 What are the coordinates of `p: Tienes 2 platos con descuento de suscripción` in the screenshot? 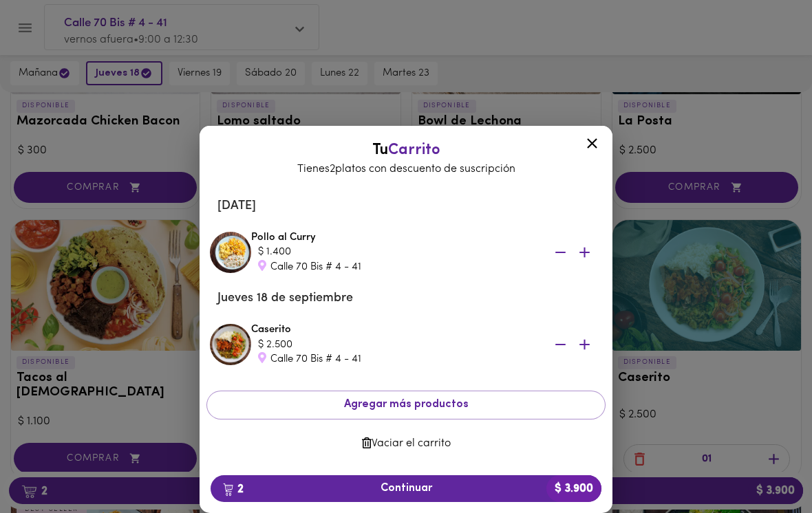 It's located at (406, 169).